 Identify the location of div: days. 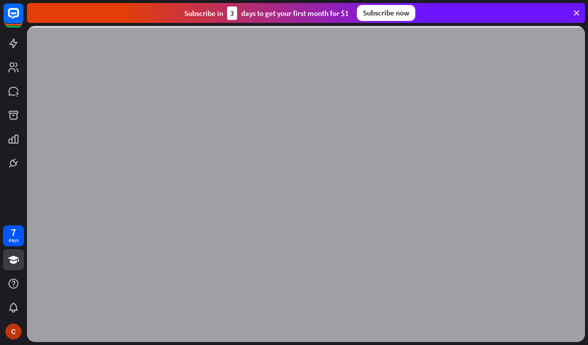
(13, 240).